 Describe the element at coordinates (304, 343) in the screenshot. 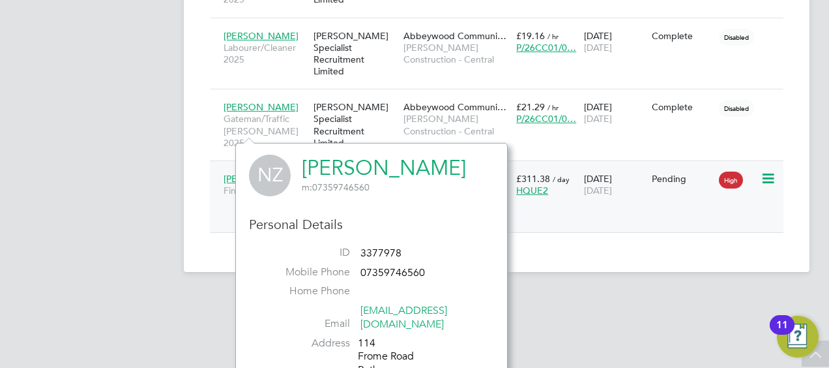

I see `label: Address` at that location.